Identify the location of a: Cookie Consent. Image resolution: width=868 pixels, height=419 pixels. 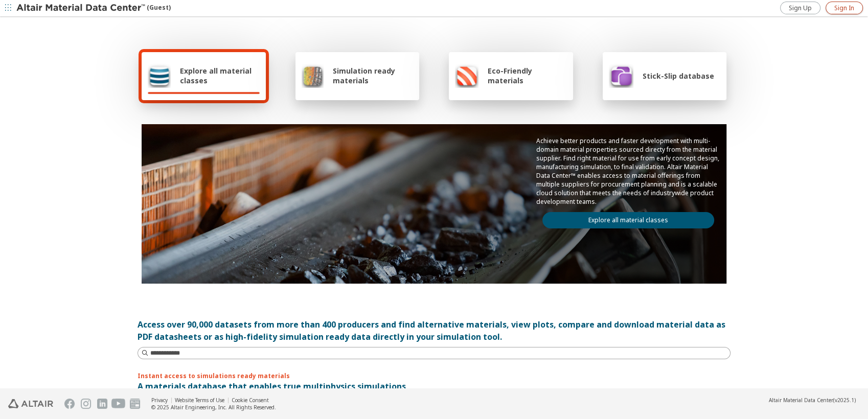
(250, 401).